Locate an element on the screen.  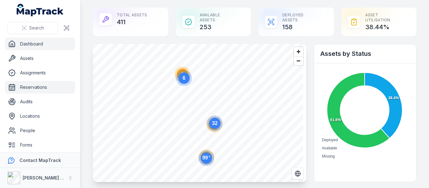
button: Search is located at coordinates (33, 28).